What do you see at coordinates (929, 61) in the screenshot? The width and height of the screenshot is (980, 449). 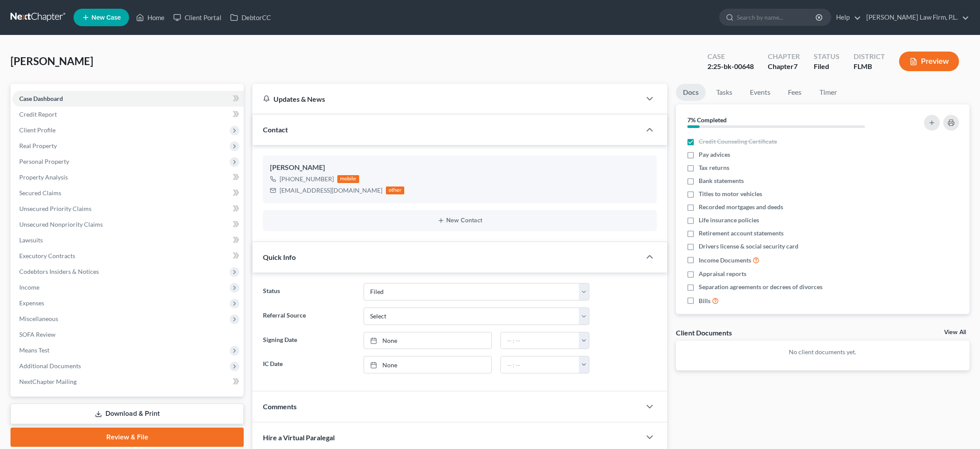 I see `button: Preview` at bounding box center [929, 61].